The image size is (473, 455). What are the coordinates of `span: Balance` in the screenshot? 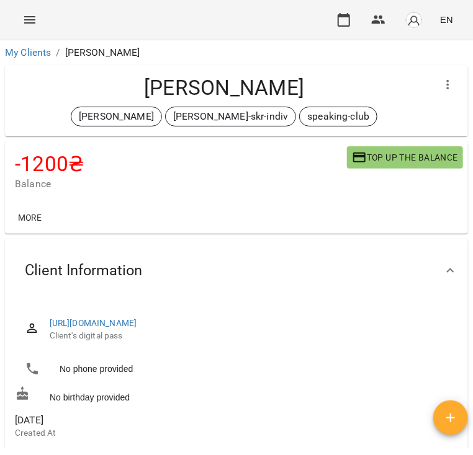 It's located at (180, 184).